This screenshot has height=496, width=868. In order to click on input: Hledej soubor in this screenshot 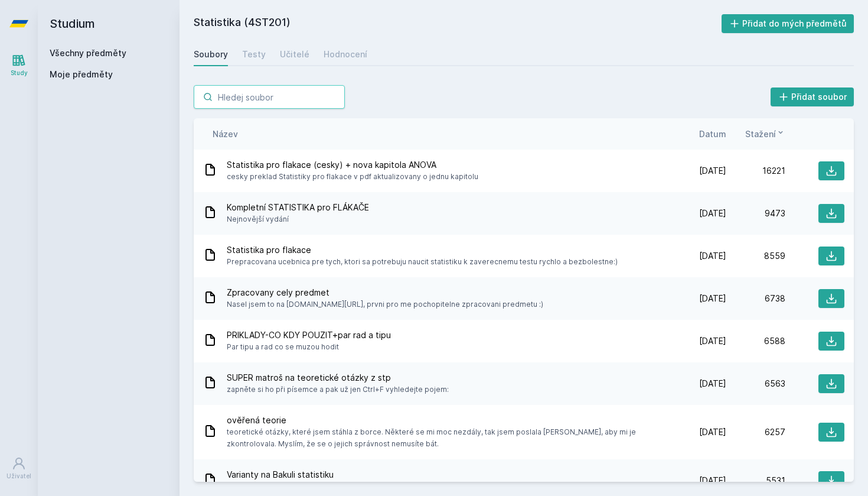, I will do `click(269, 97)`.